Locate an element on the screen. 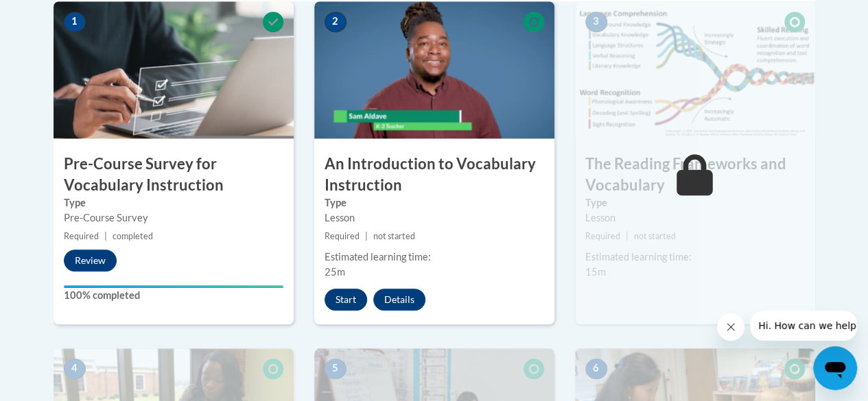  div: Your progress is located at coordinates (174, 287).